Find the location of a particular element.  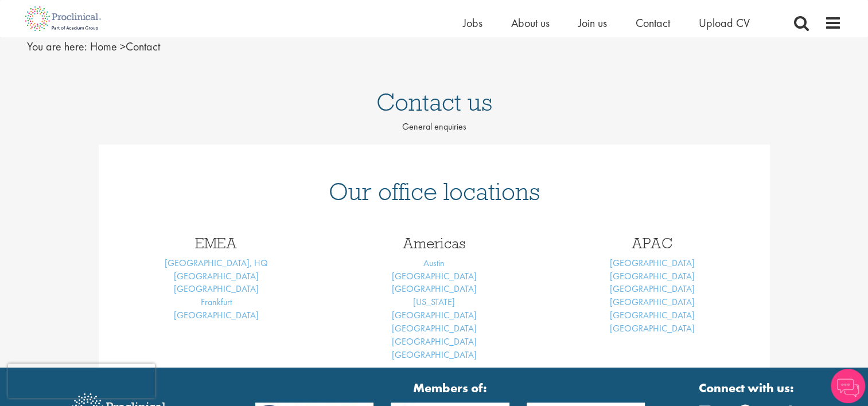

a: Frankfurt is located at coordinates (216, 301).